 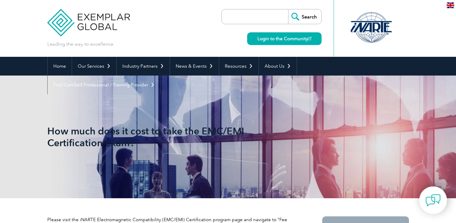 What do you see at coordinates (451, 5) in the screenshot?
I see `img: en` at bounding box center [451, 5].